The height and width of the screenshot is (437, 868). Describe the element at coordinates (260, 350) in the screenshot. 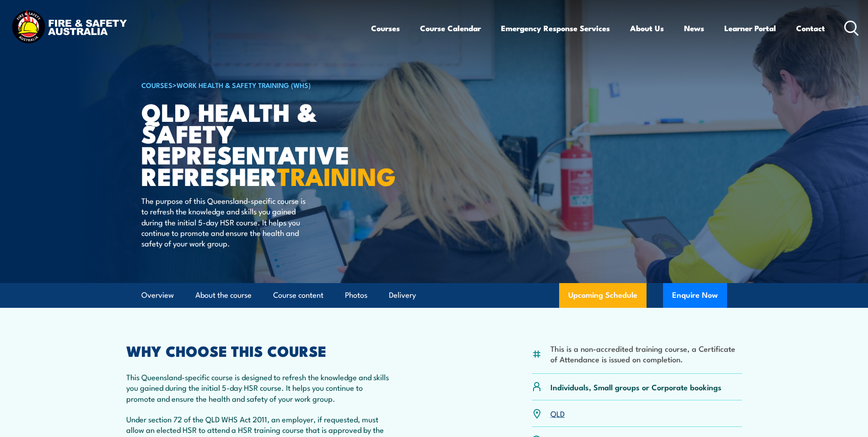

I see `h2: WHY CHOOSE THIS COURSE` at that location.